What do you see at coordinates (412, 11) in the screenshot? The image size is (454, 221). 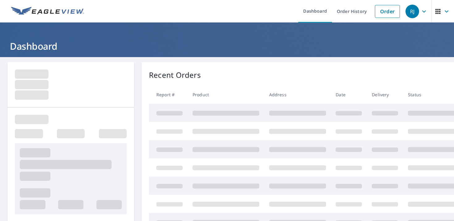 I see `div: RJ` at bounding box center [412, 11].